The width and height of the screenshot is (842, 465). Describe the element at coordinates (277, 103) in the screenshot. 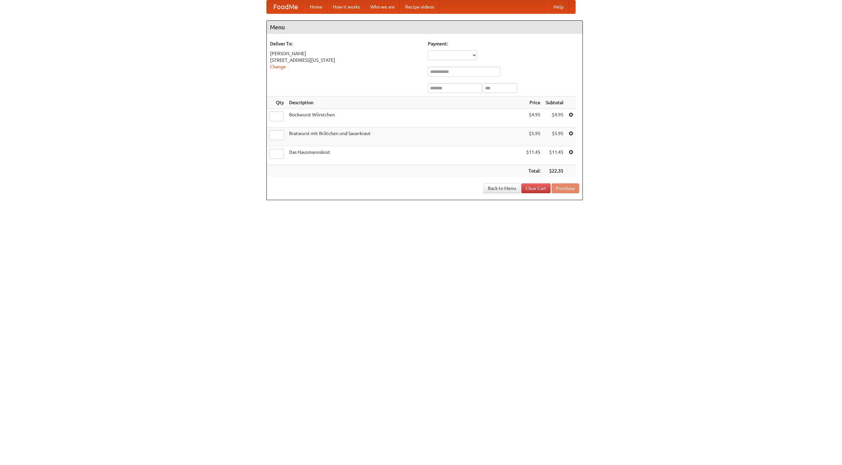

I see `th: Qty` at that location.